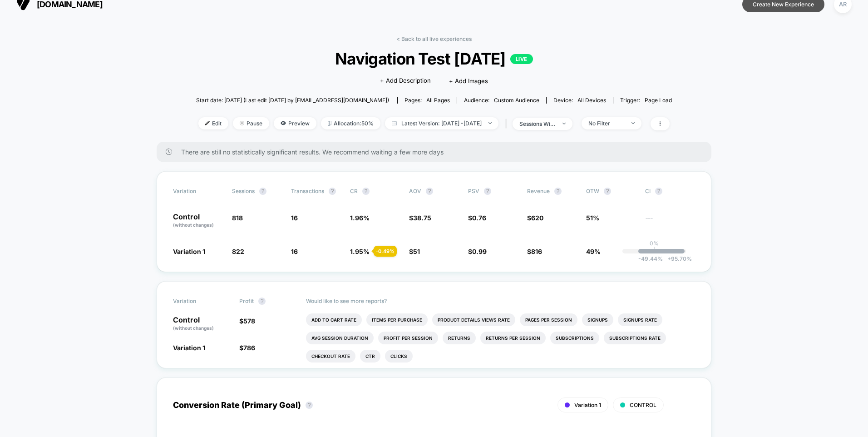 The width and height of the screenshot is (868, 437). I want to click on p: 0%, so click(654, 243).